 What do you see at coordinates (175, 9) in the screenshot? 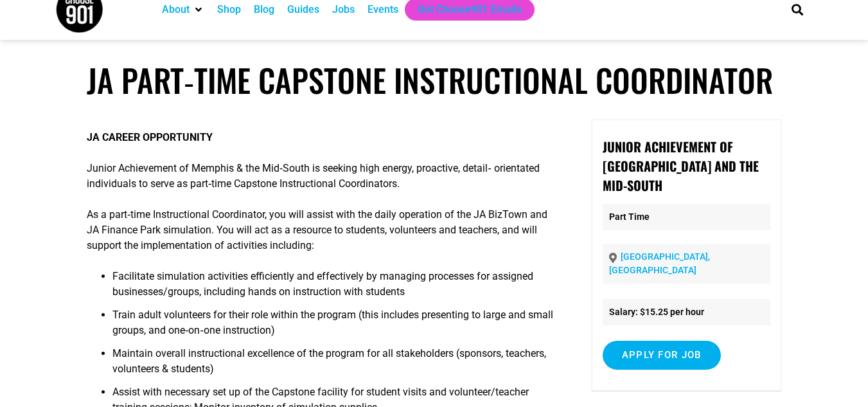
I see `a: About` at bounding box center [175, 9].